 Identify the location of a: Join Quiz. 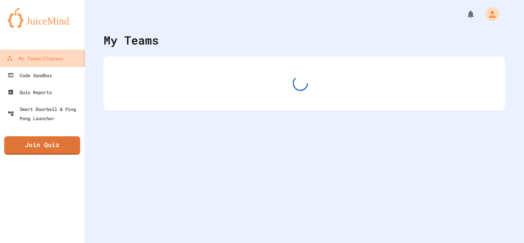
(42, 145).